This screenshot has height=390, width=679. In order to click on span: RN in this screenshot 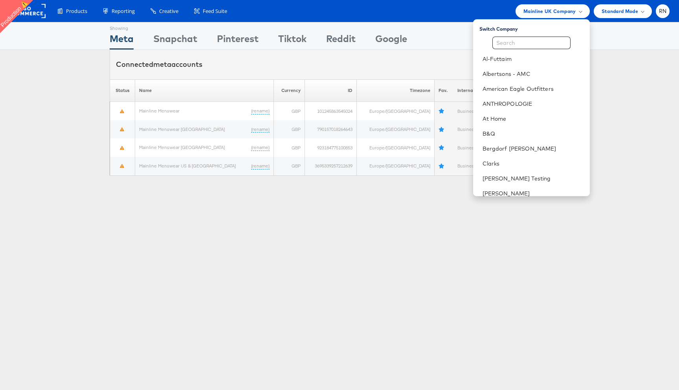, I will do `click(663, 11)`.